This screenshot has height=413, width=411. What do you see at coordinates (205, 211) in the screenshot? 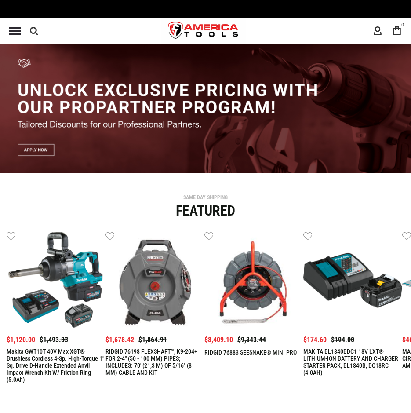
I see `div: Featured` at bounding box center [205, 211].